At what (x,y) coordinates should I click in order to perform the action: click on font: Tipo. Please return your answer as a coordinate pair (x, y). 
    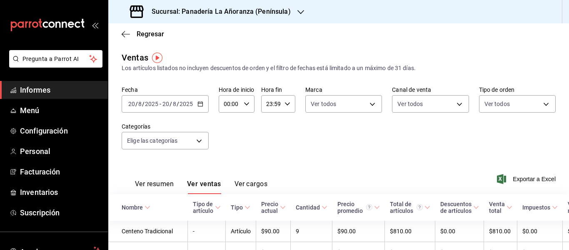
    Looking at the image, I should click on (237, 207).